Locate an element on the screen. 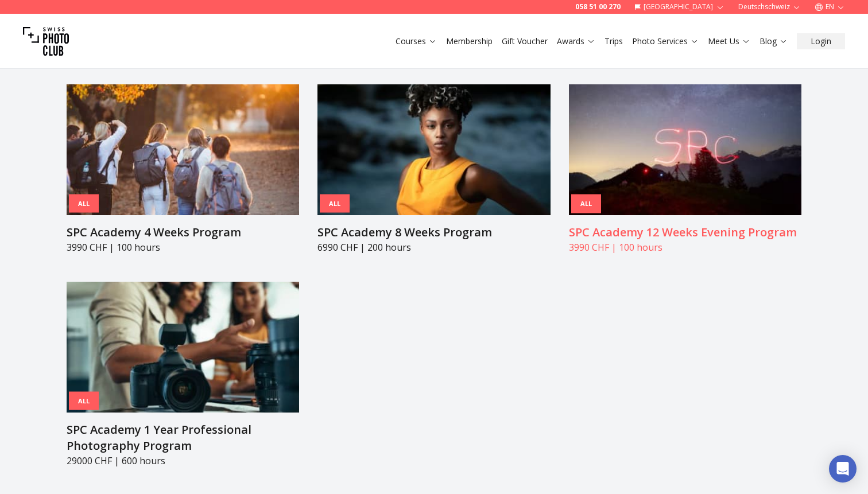 This screenshot has width=868, height=494. p: 29000 CHF | 600 hours is located at coordinates (183, 461).